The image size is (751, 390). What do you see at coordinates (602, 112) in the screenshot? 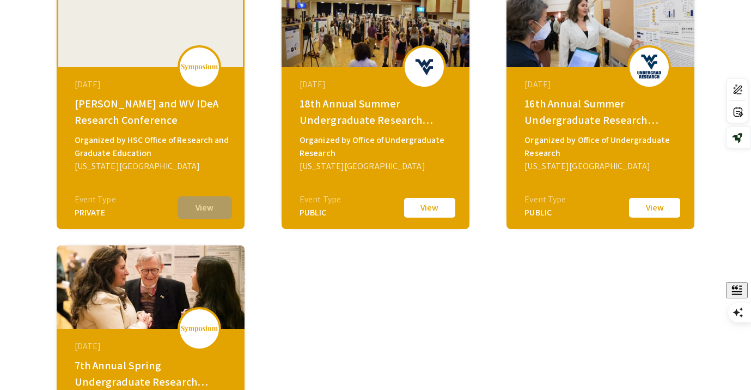
I see `div: 16th Annual Summer Undergraduate Research Symposium` at bounding box center [602, 112].